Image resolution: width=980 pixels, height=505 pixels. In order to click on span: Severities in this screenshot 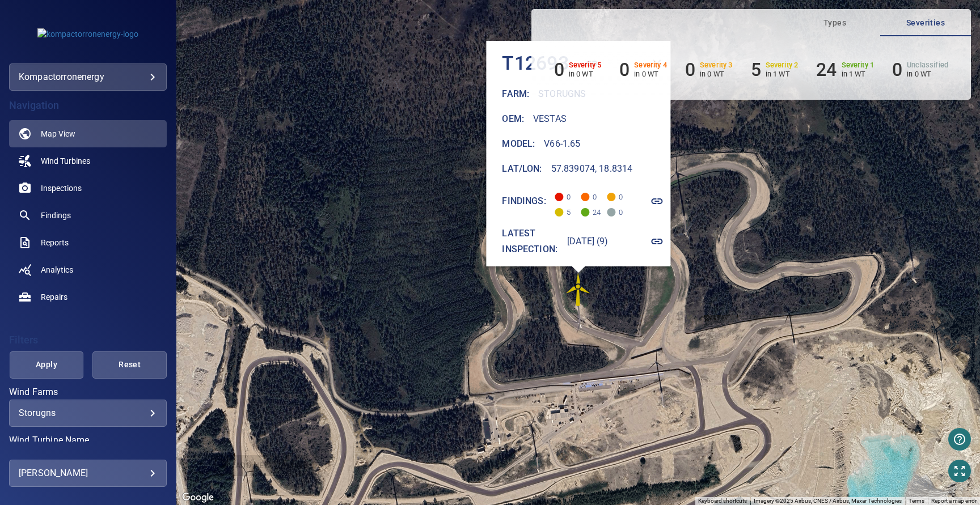, I will do `click(925, 23)`.